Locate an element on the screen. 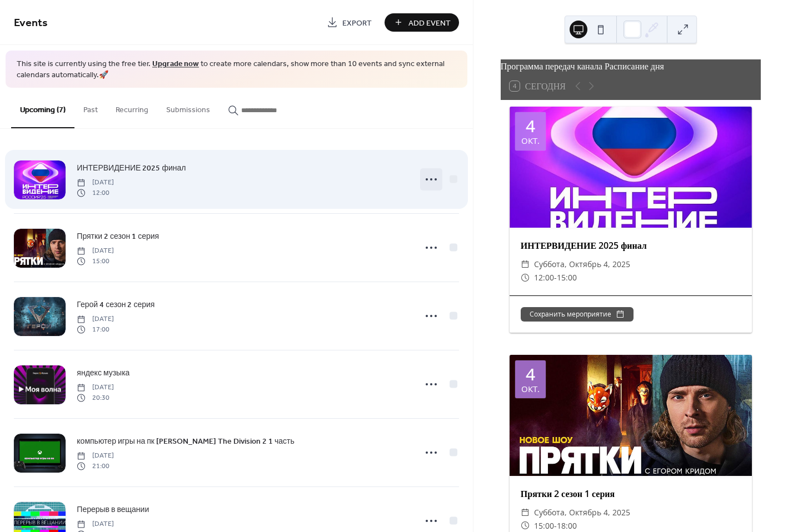 This screenshot has width=788, height=532. span: 20:30 is located at coordinates (95, 398).